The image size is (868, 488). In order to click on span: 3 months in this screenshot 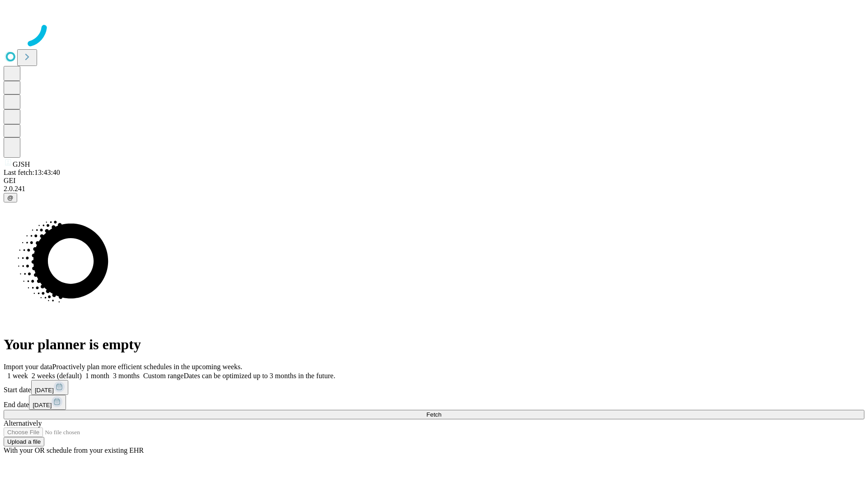, I will do `click(126, 376)`.